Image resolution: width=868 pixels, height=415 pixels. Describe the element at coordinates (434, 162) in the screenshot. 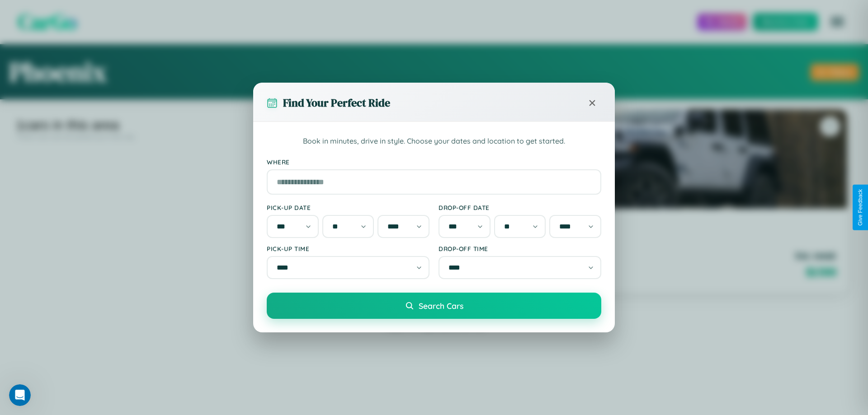

I see `label: Where` at that location.